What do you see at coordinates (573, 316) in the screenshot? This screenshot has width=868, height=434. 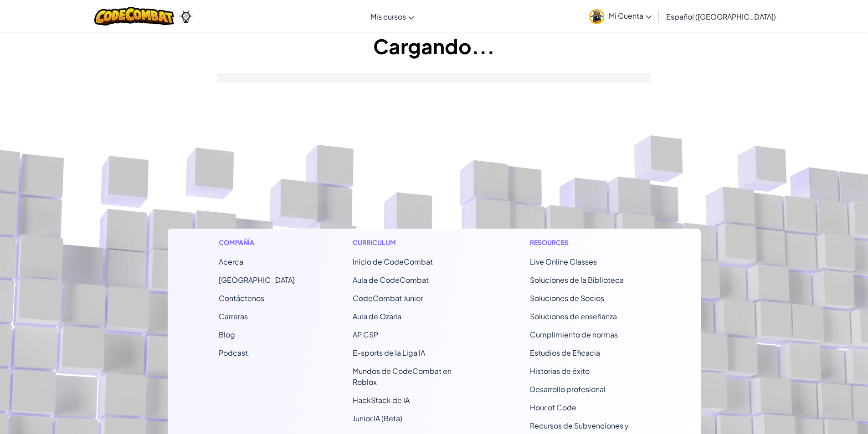 I see `a: Soluciones de enseñanza` at bounding box center [573, 316].